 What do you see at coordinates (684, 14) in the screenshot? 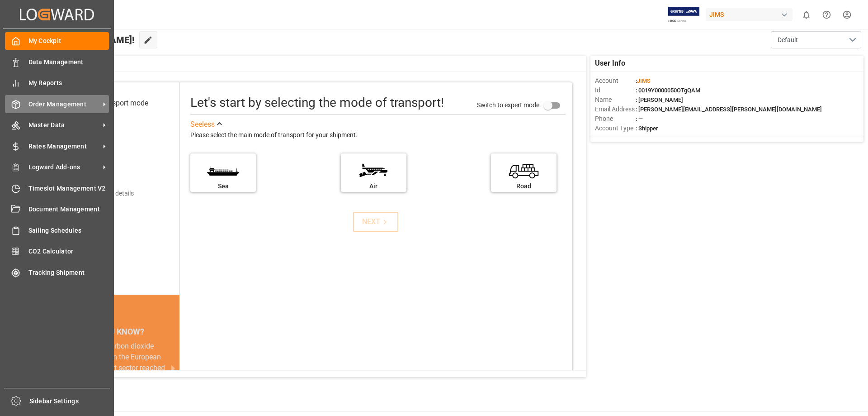
I see `img: Exertis%20JAM%20-%20Email%20Logo.jpg_1722504956.jpg` at bounding box center [684, 14].